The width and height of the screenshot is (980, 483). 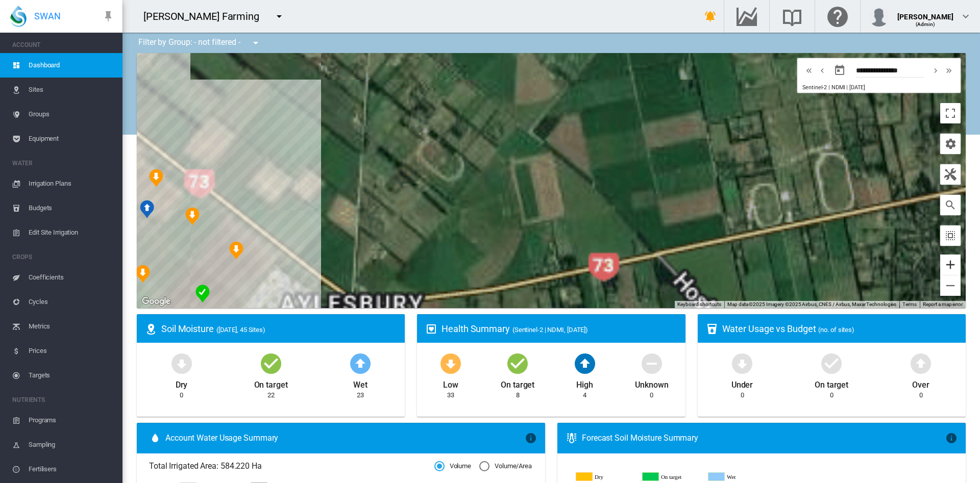 I want to click on md-icon: icon-cog, so click(x=951, y=144).